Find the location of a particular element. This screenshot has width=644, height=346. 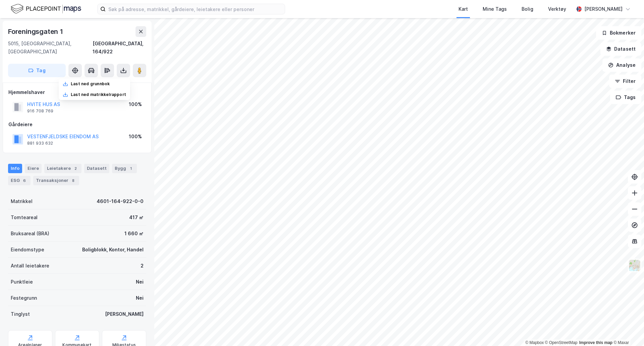

img: logo.f888ab2527a4732fd821a326f86c7f29.svg is located at coordinates (46, 9).